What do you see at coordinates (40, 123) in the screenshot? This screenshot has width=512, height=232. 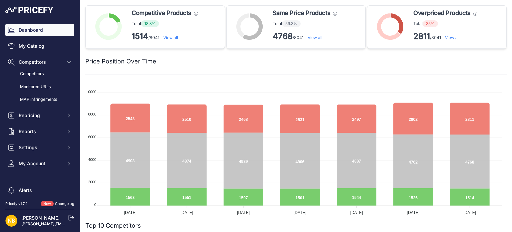 I see `nav: Sidebar` at bounding box center [40, 123].